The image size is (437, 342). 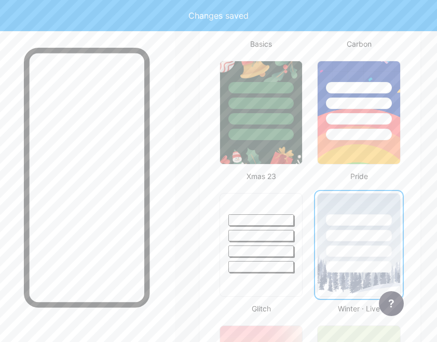 I want to click on div: Changes saved, so click(x=219, y=16).